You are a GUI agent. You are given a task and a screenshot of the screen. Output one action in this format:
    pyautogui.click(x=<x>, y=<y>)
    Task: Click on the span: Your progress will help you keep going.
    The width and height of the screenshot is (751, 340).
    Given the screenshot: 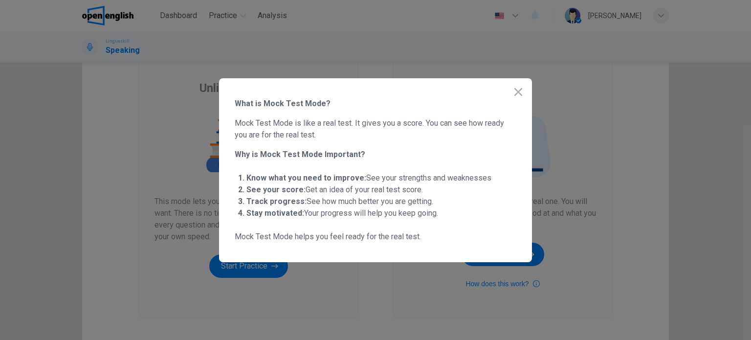 What is the action you would take?
    pyautogui.click(x=342, y=213)
    